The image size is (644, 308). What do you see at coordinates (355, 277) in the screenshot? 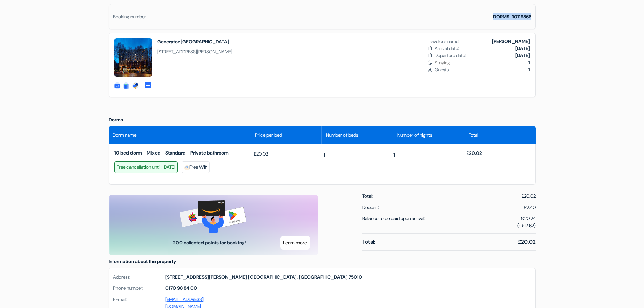
I see `span: 75010` at bounding box center [355, 277].